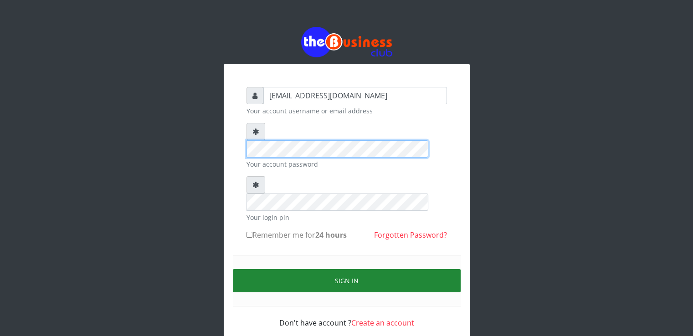 The height and width of the screenshot is (336, 693). What do you see at coordinates (347, 317) in the screenshot?
I see `div: Don't have account ?` at bounding box center [347, 317].